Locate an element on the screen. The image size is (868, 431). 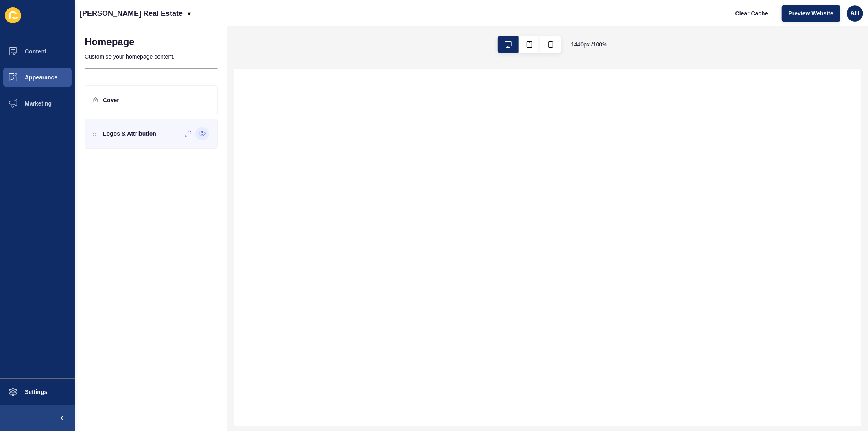
span: 1440 px / 100 % is located at coordinates (589, 44).